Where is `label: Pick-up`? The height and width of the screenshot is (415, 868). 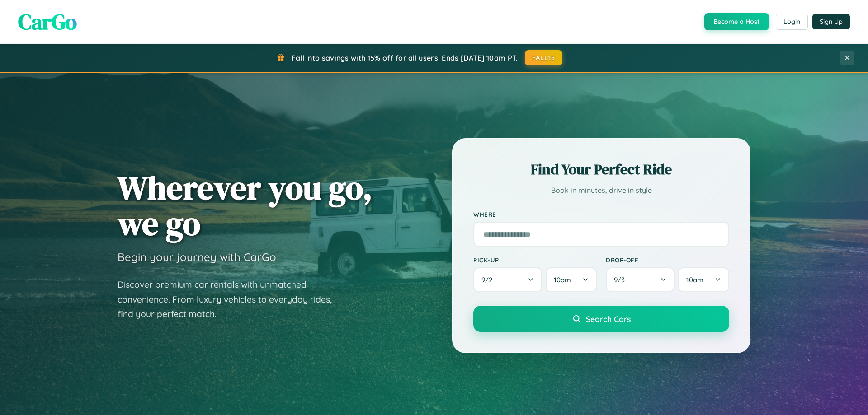 label: Pick-up is located at coordinates (535, 260).